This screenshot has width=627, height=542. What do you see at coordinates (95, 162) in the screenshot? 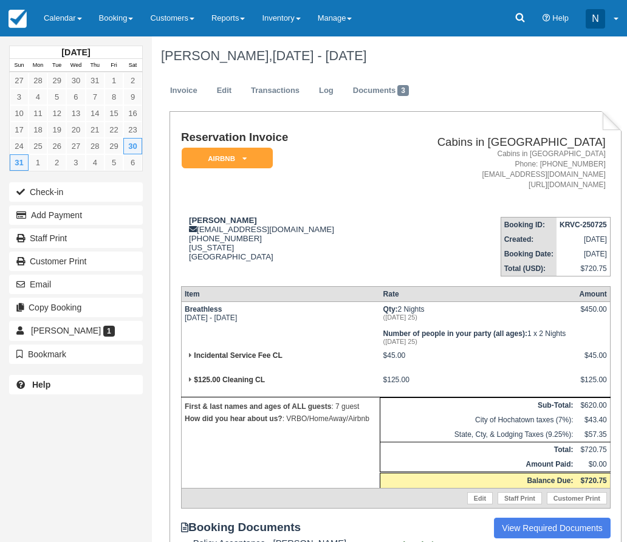
I see `a: 4` at bounding box center [95, 162].